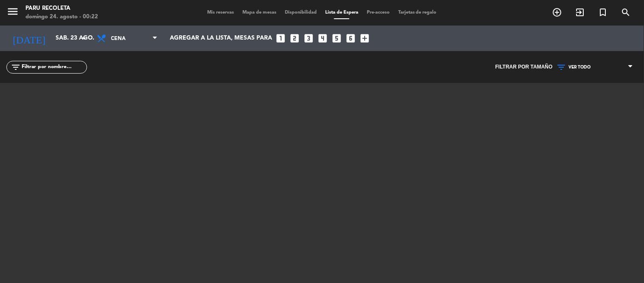 Image resolution: width=644 pixels, height=283 pixels. I want to click on span: Mapa de mesas, so click(260, 12).